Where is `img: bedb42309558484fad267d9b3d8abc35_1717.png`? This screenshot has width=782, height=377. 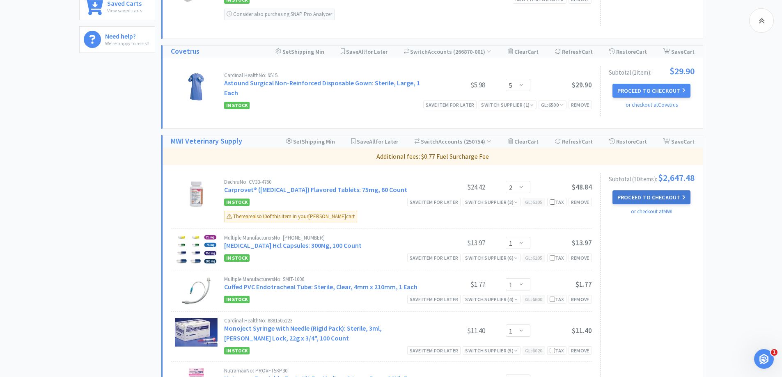 img: bedb42309558484fad267d9b3d8abc35_1717.png is located at coordinates (196, 333).